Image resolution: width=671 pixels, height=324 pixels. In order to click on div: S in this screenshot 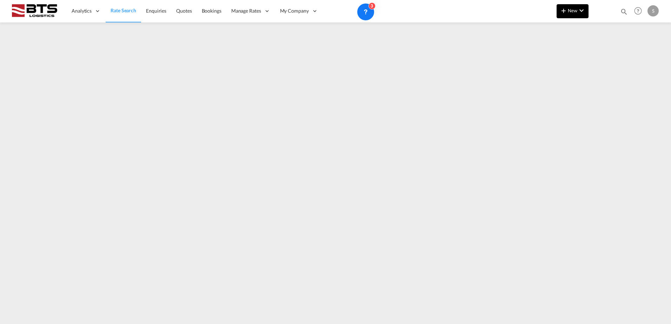, I will do `click(653, 11)`.